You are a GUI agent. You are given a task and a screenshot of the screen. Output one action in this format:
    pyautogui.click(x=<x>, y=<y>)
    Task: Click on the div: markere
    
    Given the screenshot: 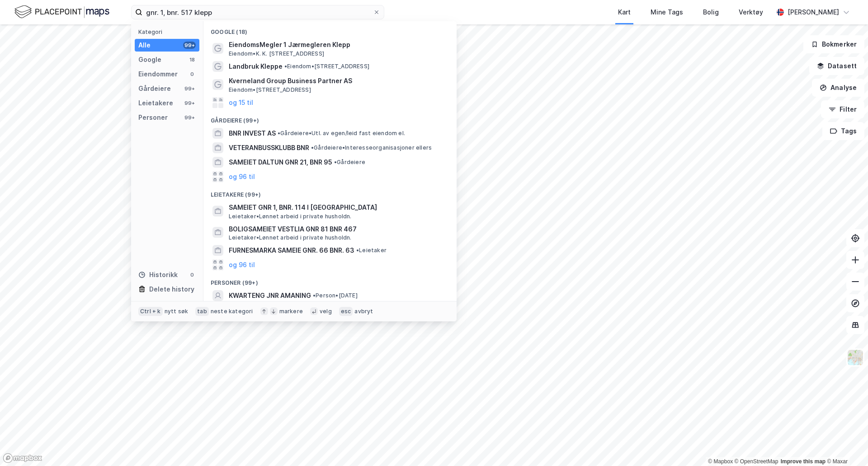 What is the action you would take?
    pyautogui.click(x=291, y=311)
    